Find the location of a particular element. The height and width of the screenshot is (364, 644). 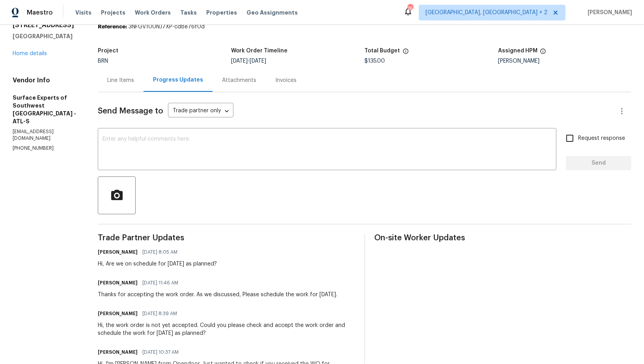

div: 3NFGV100NJ7XP-cd8e76f0d is located at coordinates (364, 27).